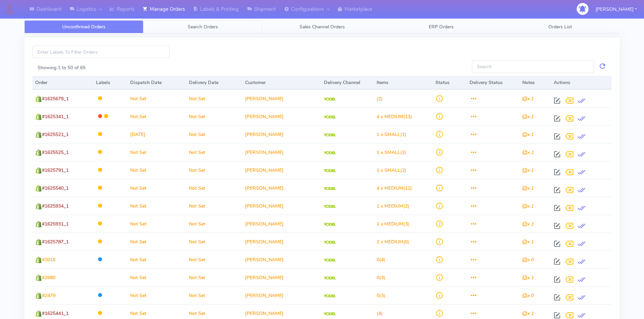 This screenshot has width=644, height=319. I want to click on span: #1625787_1, so click(55, 242).